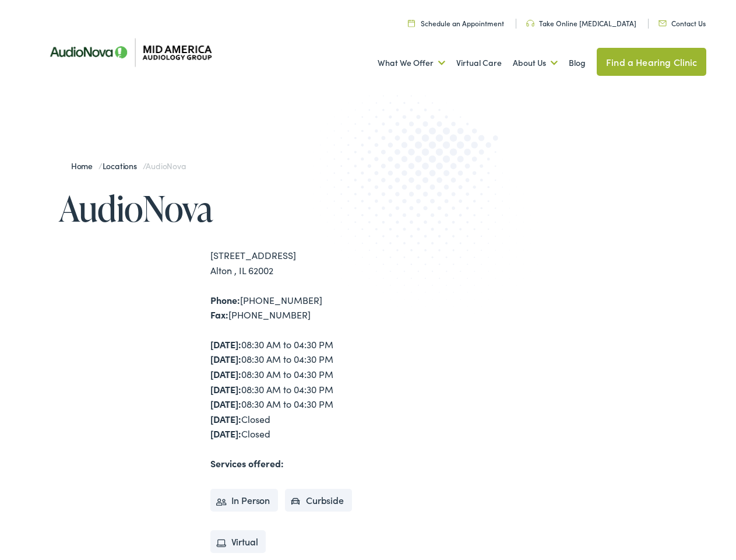  Describe the element at coordinates (213, 208) in the screenshot. I see `h1: AudioNova` at that location.